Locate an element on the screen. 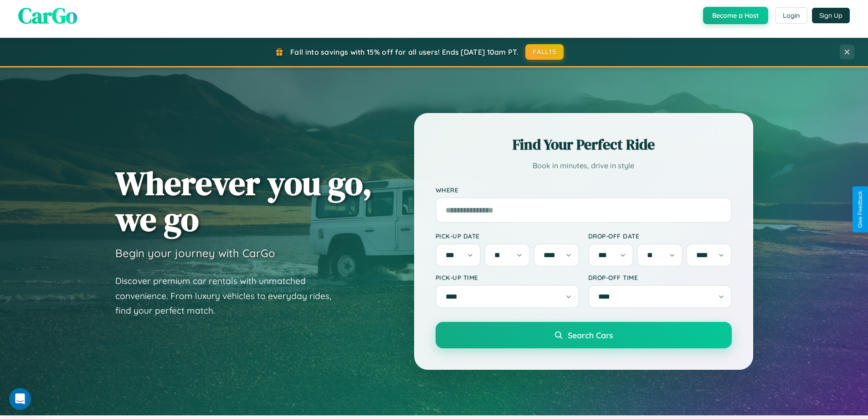 Image resolution: width=868 pixels, height=419 pixels. button: FALL15 is located at coordinates (545, 52).